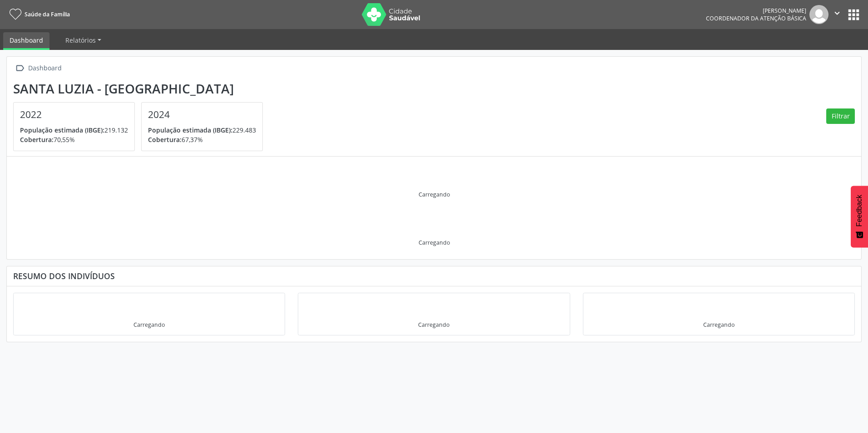 The image size is (868, 433). What do you see at coordinates (854, 14) in the screenshot?
I see `button: apps` at bounding box center [854, 14].